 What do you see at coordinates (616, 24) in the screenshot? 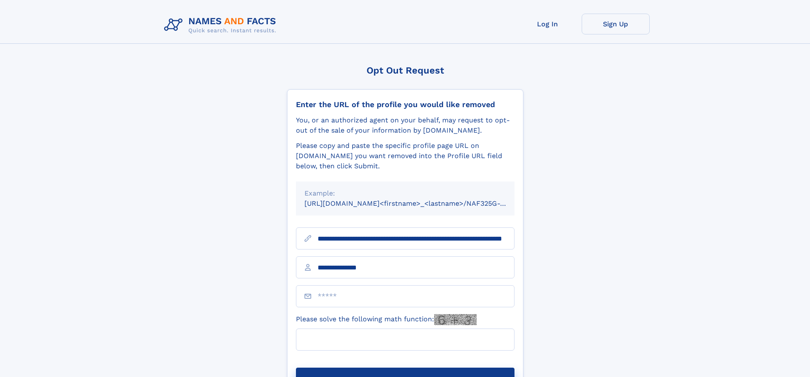
I see `a: Sign Up` at bounding box center [616, 24].